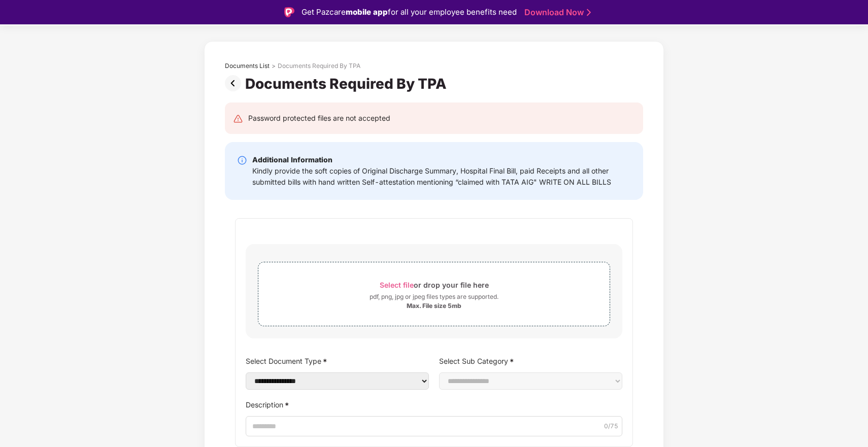 This screenshot has height=447, width=868. Describe the element at coordinates (238, 119) in the screenshot. I see `img: svg+xml;base64,PHN2ZyB4bWxucz0iaHR0cDovL3d3dy53My5vcmcvMjAwMC9zdmciIHdpZHRoPSIyNCIgaGVpZ2h0PSIyNC...` at that location.